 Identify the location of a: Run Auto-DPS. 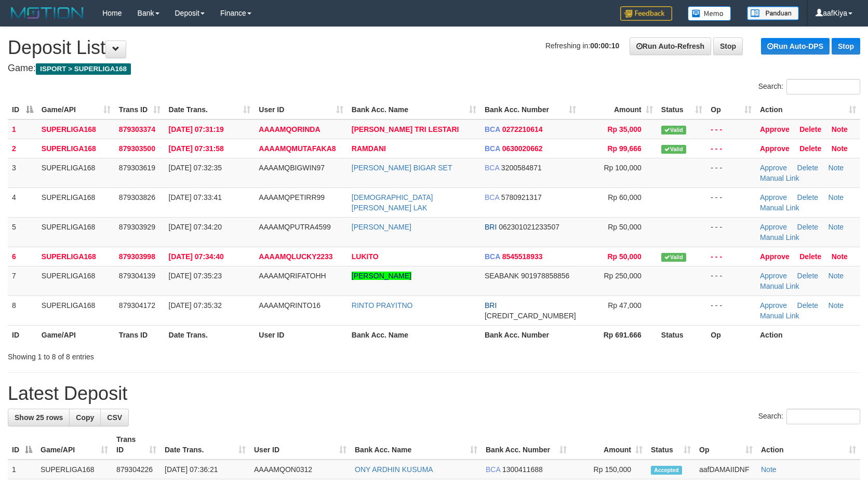
(795, 47).